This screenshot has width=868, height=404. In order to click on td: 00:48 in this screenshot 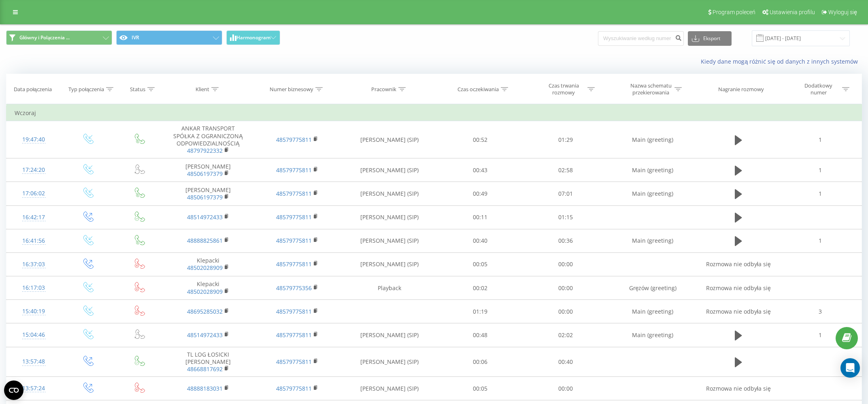, I will do `click(480, 335)`.